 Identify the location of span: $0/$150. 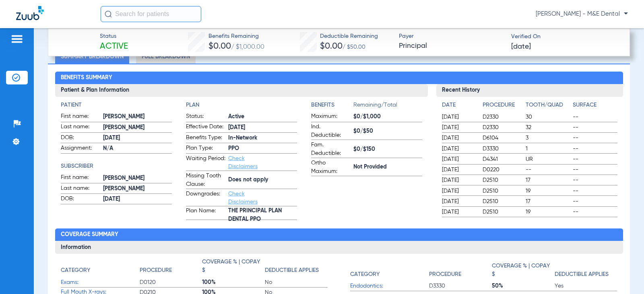
(387, 149).